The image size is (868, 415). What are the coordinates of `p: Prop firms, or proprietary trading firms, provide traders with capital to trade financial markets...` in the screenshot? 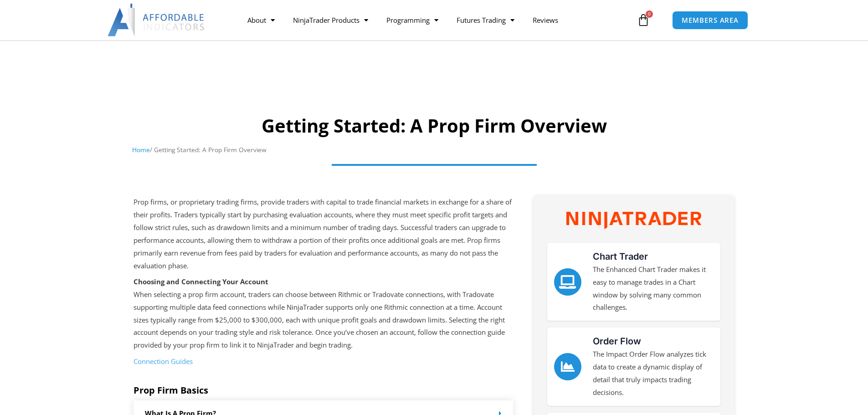 It's located at (323, 234).